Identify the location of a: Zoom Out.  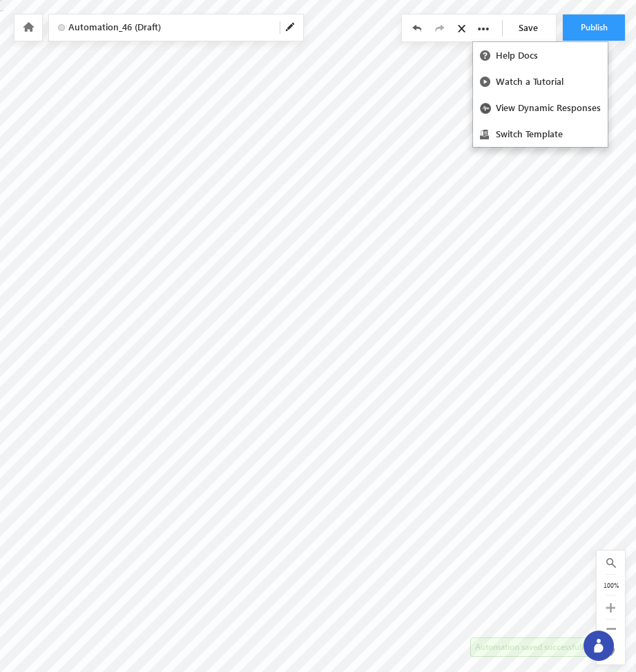
(611, 629).